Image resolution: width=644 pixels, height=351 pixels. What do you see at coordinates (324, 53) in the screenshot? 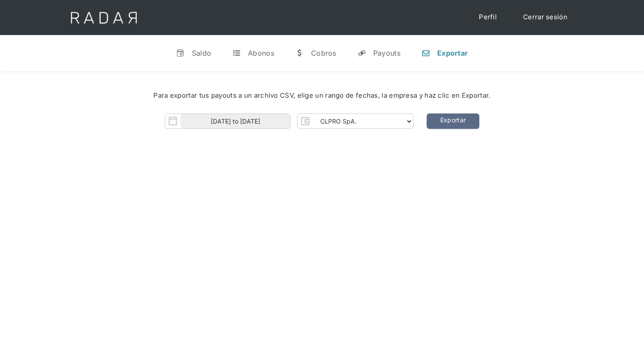
I see `div: Cobros` at bounding box center [324, 53].